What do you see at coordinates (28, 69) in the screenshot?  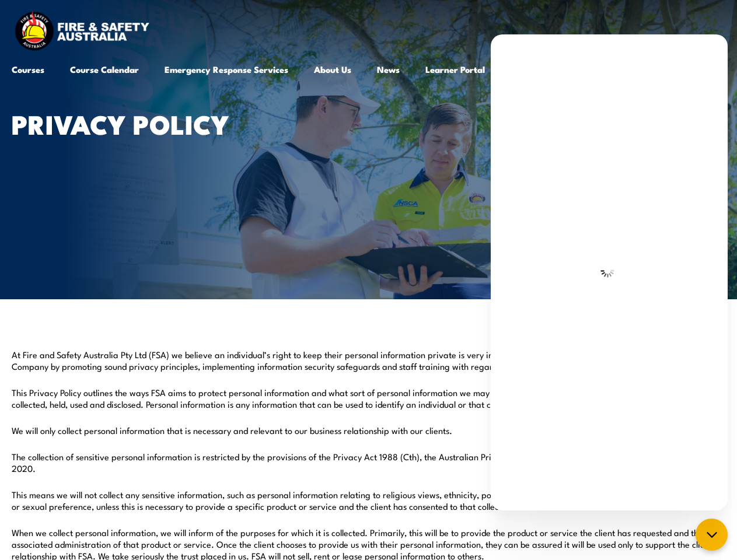 I see `a: Courses` at bounding box center [28, 69].